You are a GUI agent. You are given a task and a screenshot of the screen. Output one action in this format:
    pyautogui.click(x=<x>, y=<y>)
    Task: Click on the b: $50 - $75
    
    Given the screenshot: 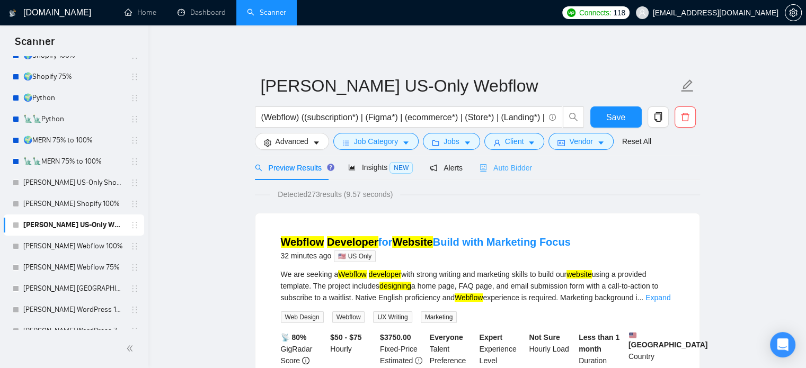 What is the action you would take?
    pyautogui.click(x=345, y=338)
    